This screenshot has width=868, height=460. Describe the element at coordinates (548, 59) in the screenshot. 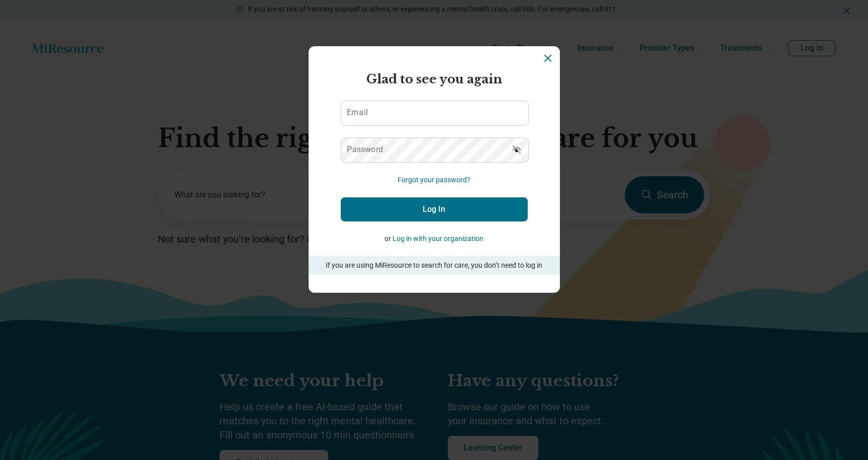

I see `button: Dismiss` at that location.